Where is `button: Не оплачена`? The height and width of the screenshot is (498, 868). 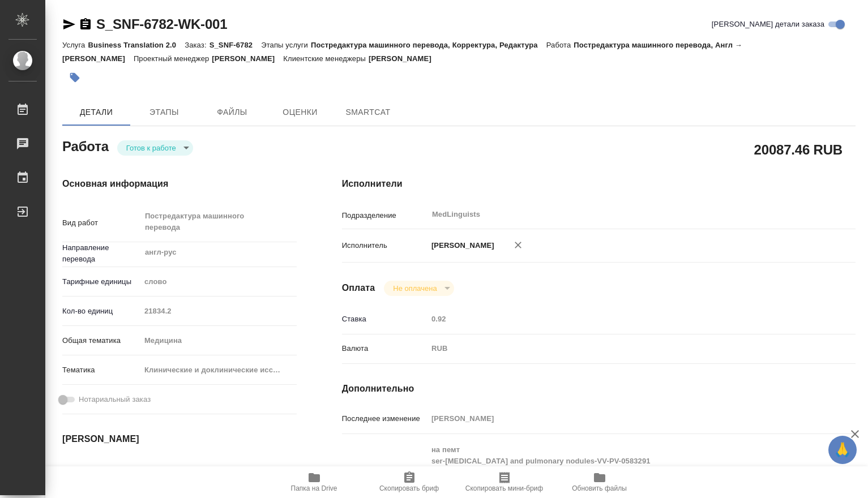
button: Не оплачена is located at coordinates (414, 288).